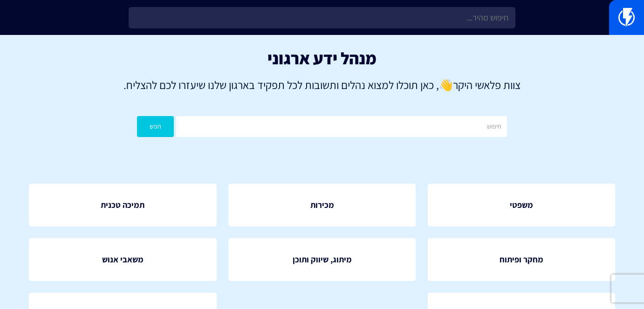  I want to click on a: משפטי, so click(522, 205).